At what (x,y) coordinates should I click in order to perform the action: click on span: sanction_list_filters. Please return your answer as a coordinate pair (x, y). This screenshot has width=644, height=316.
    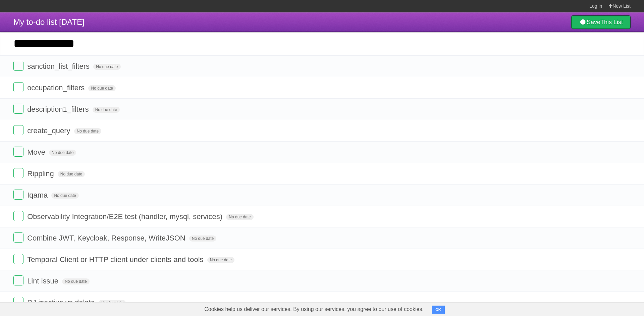
    Looking at the image, I should click on (59, 66).